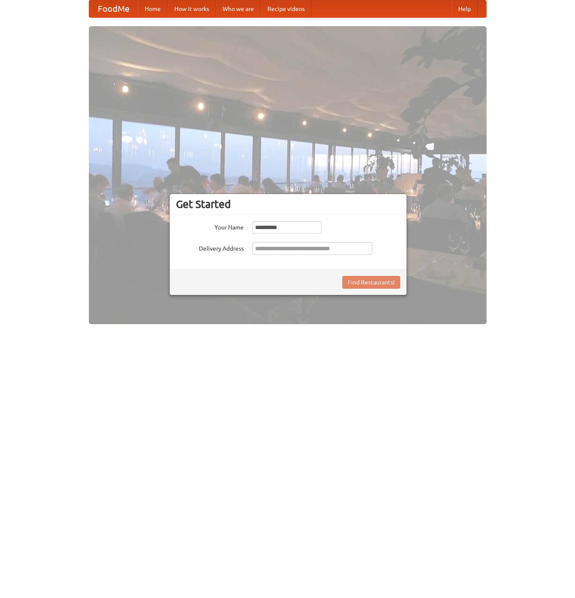 Image resolution: width=575 pixels, height=598 pixels. I want to click on a: Recipe videos, so click(286, 9).